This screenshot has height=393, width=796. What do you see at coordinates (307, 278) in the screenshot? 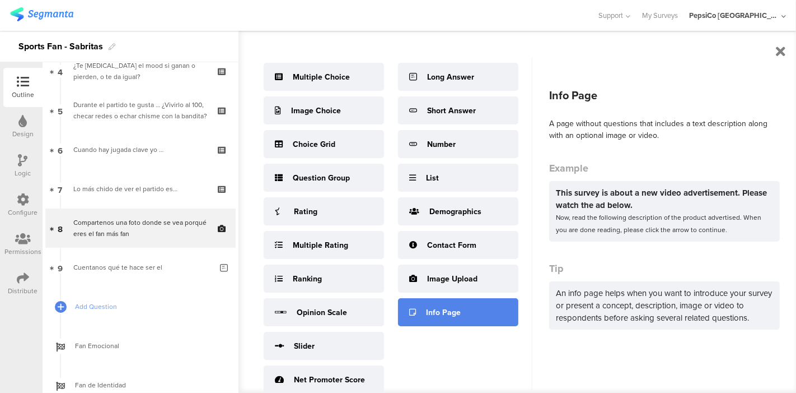
I see `div: Ranking` at bounding box center [307, 278].